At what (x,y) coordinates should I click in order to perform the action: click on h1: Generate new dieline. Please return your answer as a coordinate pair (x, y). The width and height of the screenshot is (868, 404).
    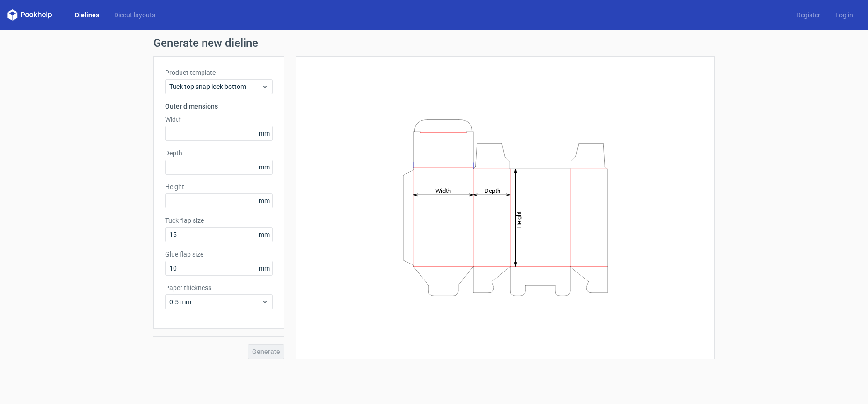
    Looking at the image, I should click on (434, 43).